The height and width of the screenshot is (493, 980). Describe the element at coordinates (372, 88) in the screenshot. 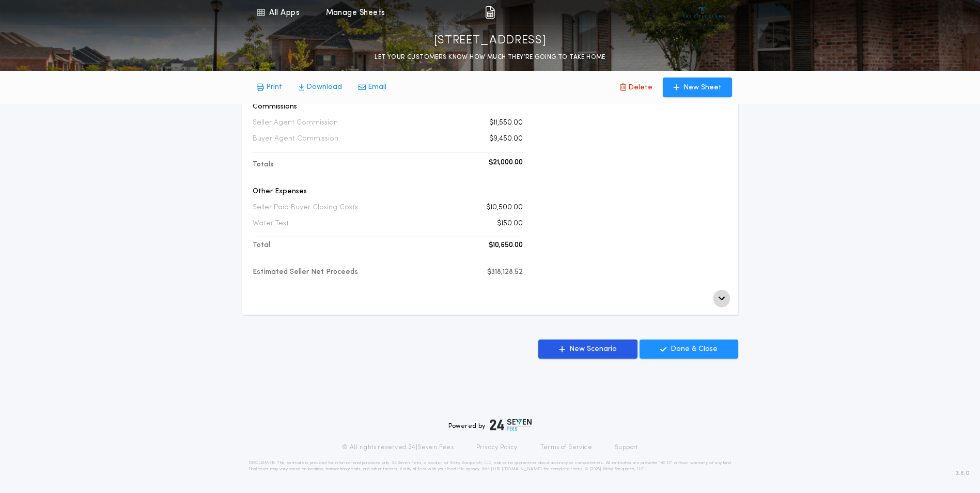

I see `button: Email` at that location.